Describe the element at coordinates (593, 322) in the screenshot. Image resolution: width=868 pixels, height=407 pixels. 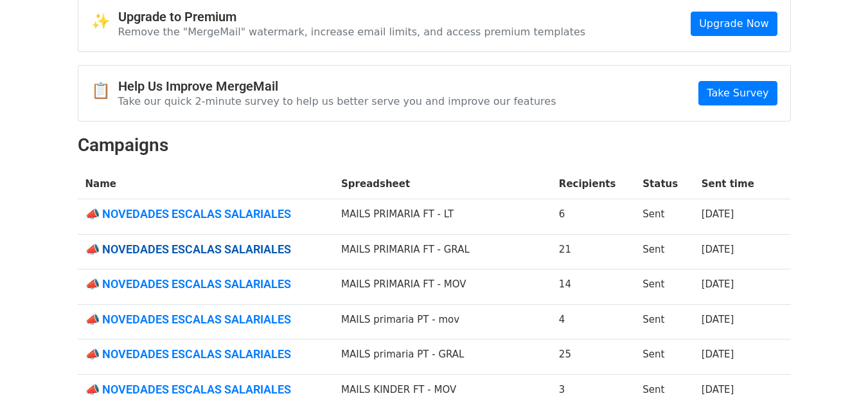
I see `td: 4` at that location.